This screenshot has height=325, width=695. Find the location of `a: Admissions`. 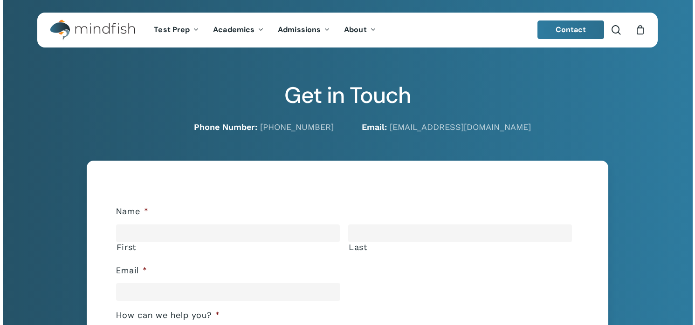

a: Admissions is located at coordinates (304, 30).